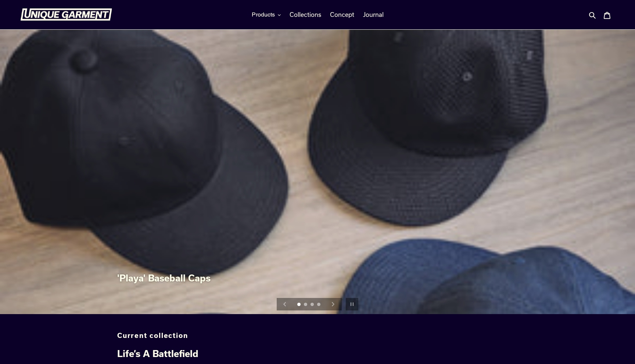  I want to click on a: Load slide 1, so click(299, 305).